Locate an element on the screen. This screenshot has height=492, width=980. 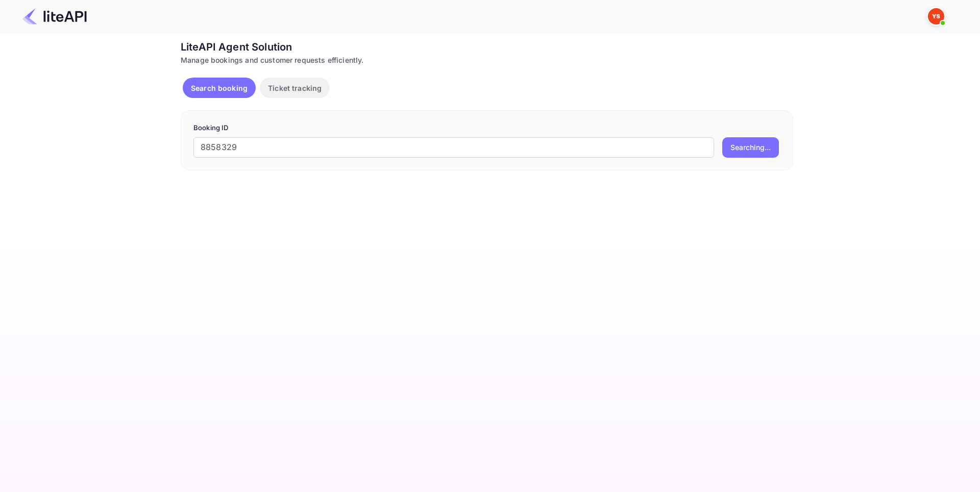
img: Yandex Support is located at coordinates (936, 16).